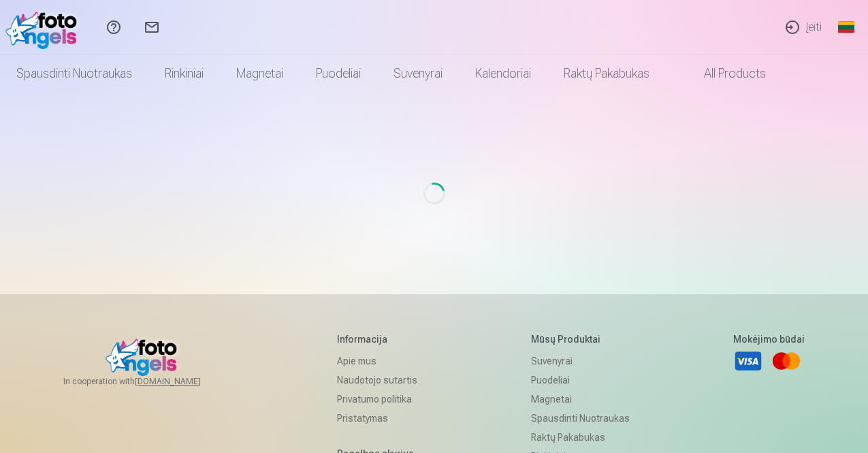 The image size is (868, 453). I want to click on a: Naudotojo sutartis, so click(382, 380).